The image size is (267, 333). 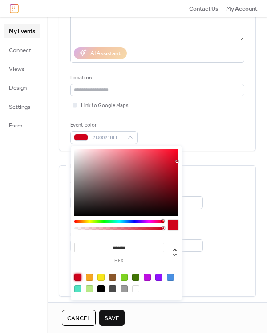 I want to click on div: #4A4A4A, so click(x=113, y=289).